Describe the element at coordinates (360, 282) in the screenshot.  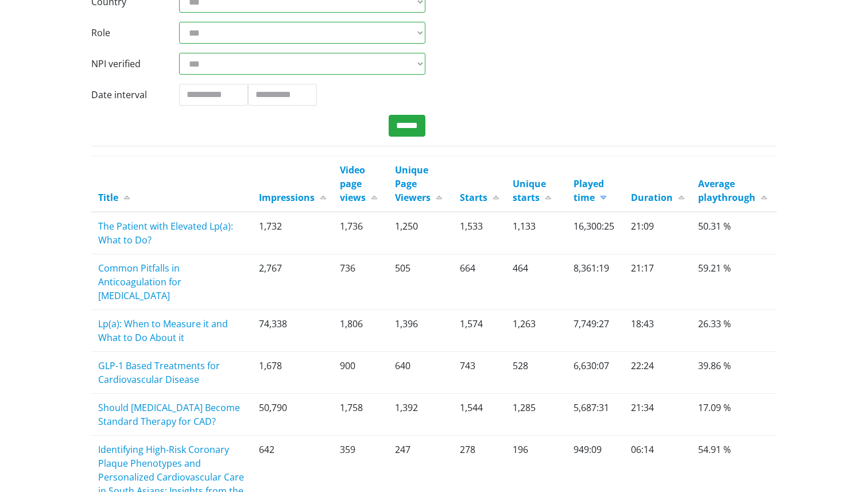
I see `td: 736` at that location.